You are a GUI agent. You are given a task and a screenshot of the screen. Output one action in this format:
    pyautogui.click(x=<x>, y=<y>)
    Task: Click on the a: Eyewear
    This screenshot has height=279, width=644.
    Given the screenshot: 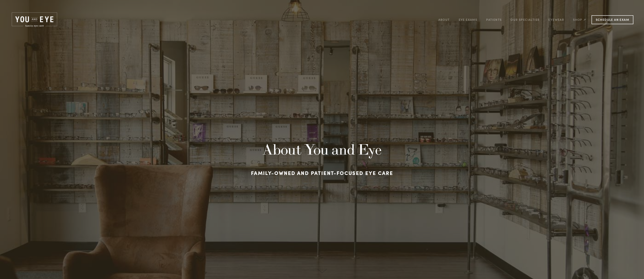 What is the action you would take?
    pyautogui.click(x=556, y=19)
    